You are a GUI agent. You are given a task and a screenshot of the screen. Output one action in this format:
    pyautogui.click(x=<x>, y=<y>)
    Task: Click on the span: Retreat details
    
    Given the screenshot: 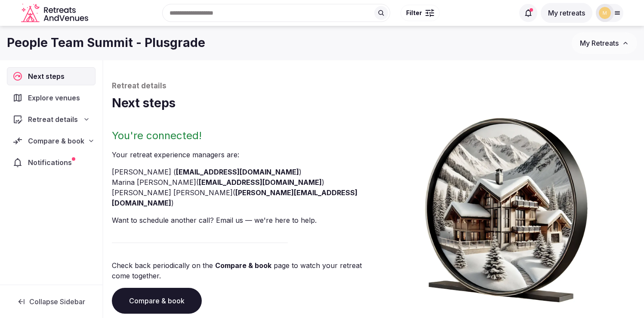 What is the action you would take?
    pyautogui.click(x=53, y=119)
    